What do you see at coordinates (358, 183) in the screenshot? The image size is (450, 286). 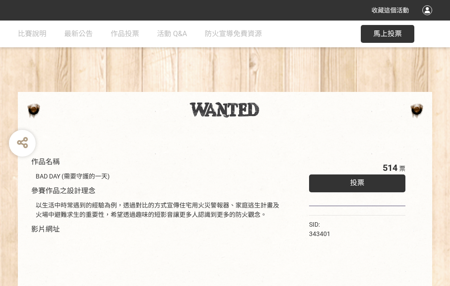 I see `span: 投票` at bounding box center [358, 183].